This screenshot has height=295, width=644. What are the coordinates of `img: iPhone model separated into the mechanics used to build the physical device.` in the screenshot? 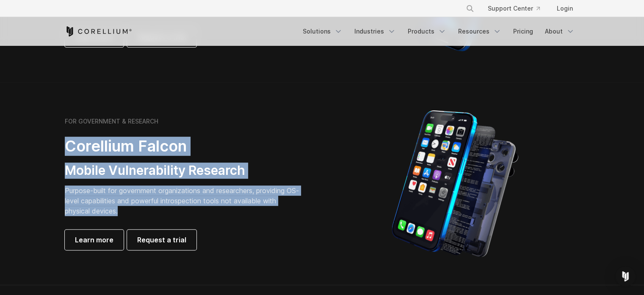 It's located at (455, 183).